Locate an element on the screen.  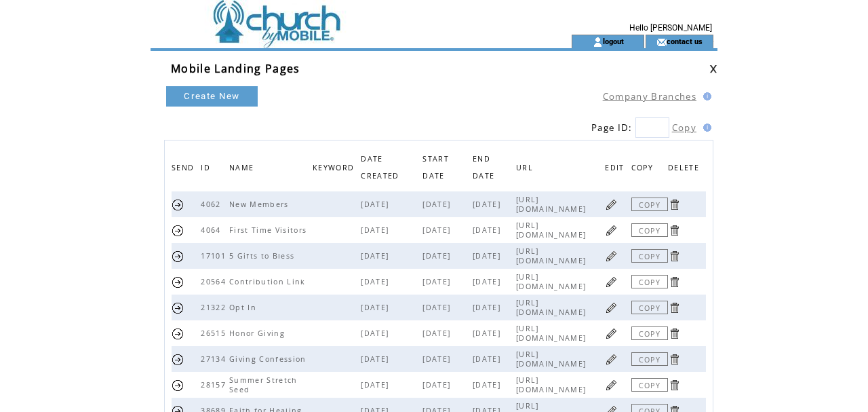
span: 20564 is located at coordinates (215, 282).